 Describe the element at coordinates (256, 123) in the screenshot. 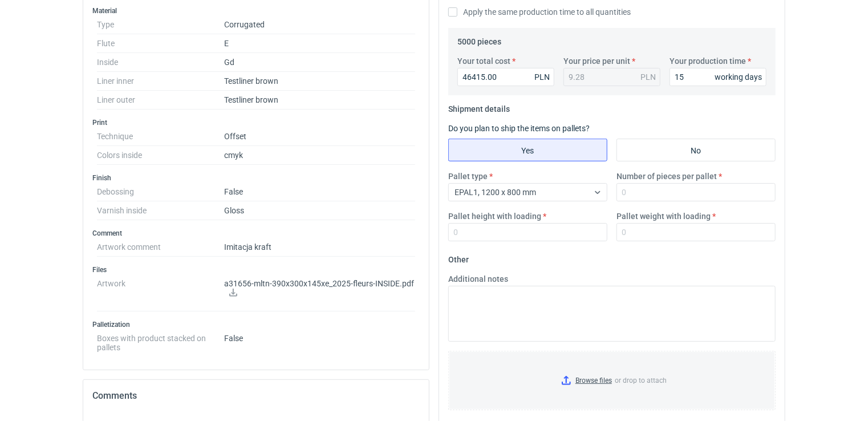

I see `h3: Print` at that location.